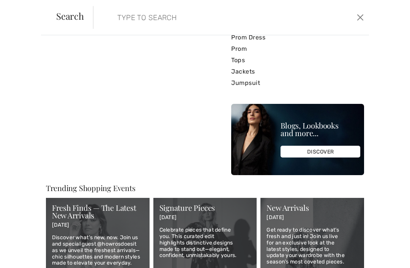 Image resolution: width=410 pixels, height=268 pixels. What do you see at coordinates (360, 17) in the screenshot?
I see `button: Close` at bounding box center [360, 17].